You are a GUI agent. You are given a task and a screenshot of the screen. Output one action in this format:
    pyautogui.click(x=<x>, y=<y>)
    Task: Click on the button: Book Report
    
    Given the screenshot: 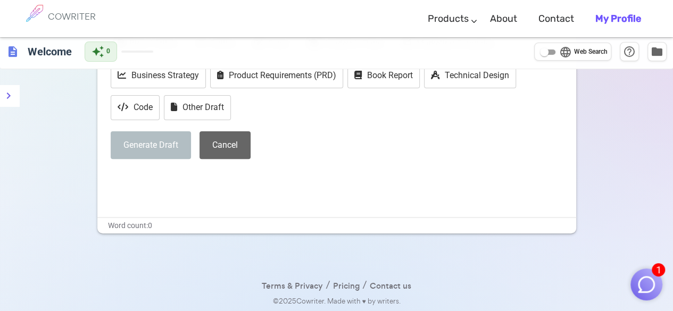 What is the action you would take?
    pyautogui.click(x=384, y=76)
    